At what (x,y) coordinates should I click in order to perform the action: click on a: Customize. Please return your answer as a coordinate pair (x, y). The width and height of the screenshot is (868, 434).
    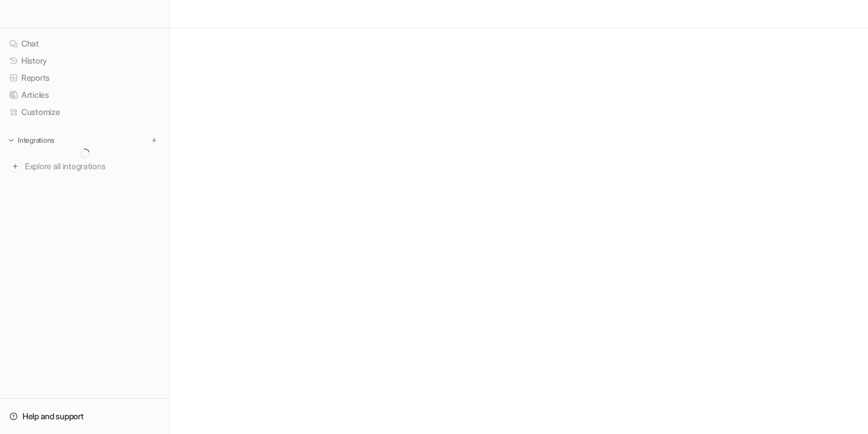
    Looking at the image, I should click on (84, 112).